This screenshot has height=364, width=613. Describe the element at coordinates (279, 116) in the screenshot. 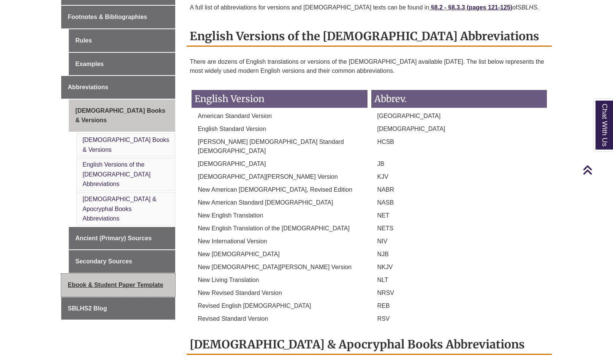

I see `p: American Standard Version` at that location.